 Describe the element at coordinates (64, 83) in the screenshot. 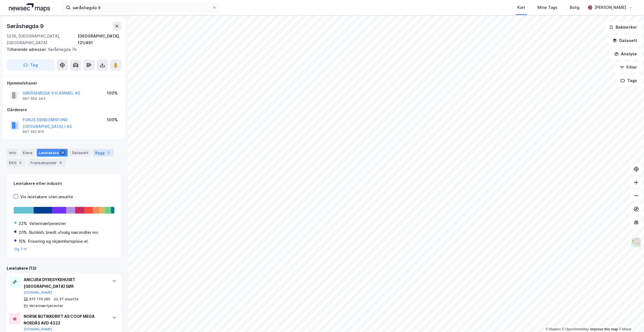

I see `div: Hjemmelshaver` at that location.